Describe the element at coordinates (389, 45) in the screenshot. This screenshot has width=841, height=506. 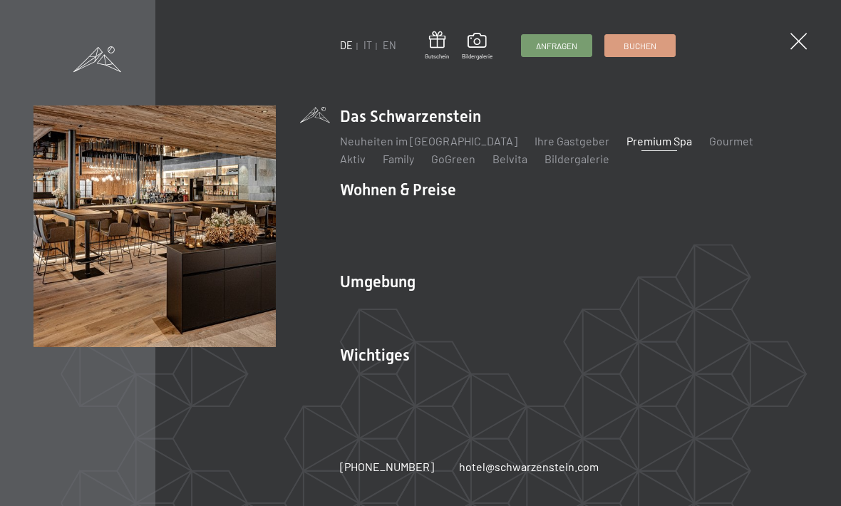
I see `a: EN` at that location.